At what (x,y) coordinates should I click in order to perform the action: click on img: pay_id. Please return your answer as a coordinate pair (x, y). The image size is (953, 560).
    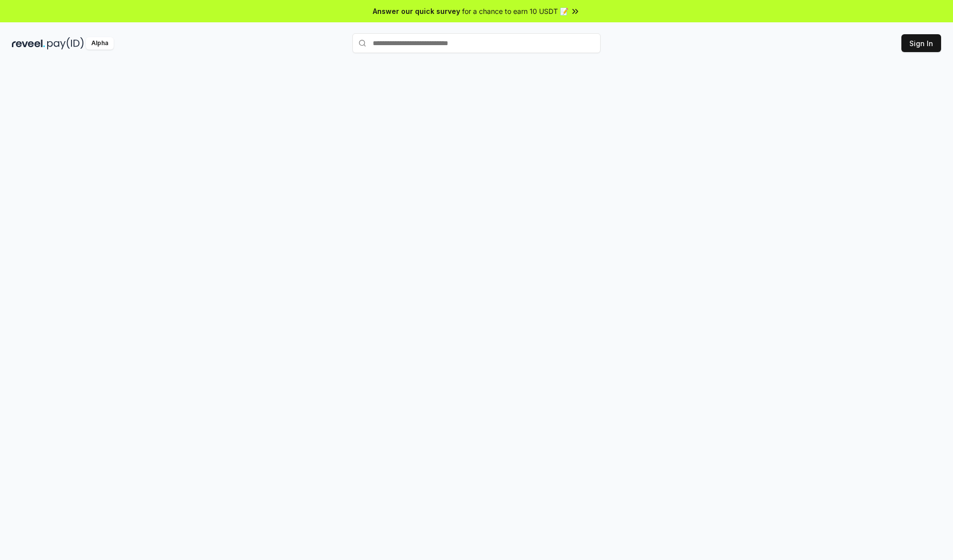
    Looking at the image, I should click on (66, 44).